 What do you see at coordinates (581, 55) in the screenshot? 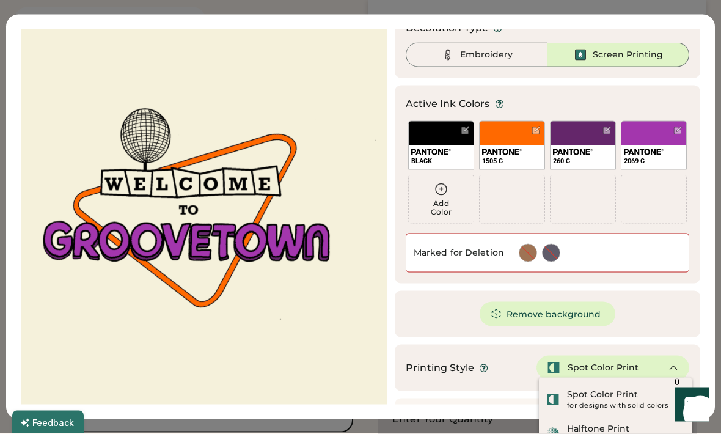
I see `img: Ink%20-%20Selected.svg` at bounding box center [581, 55].